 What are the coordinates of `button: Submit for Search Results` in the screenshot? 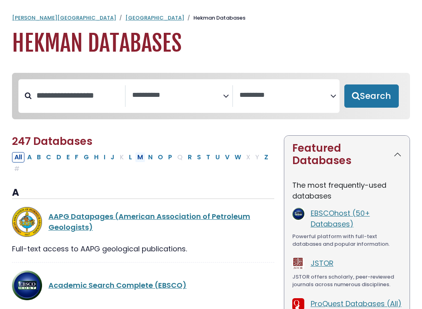 It's located at (371, 96).